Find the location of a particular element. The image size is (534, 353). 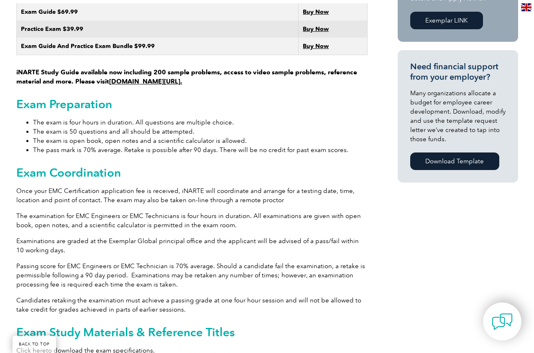

h2: Exam Coordination is located at coordinates (192, 173).